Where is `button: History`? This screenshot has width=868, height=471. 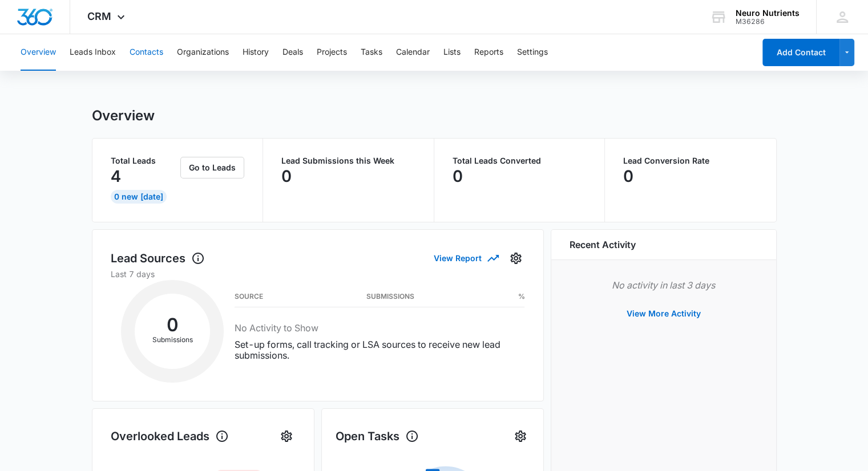
button: History is located at coordinates (256, 53).